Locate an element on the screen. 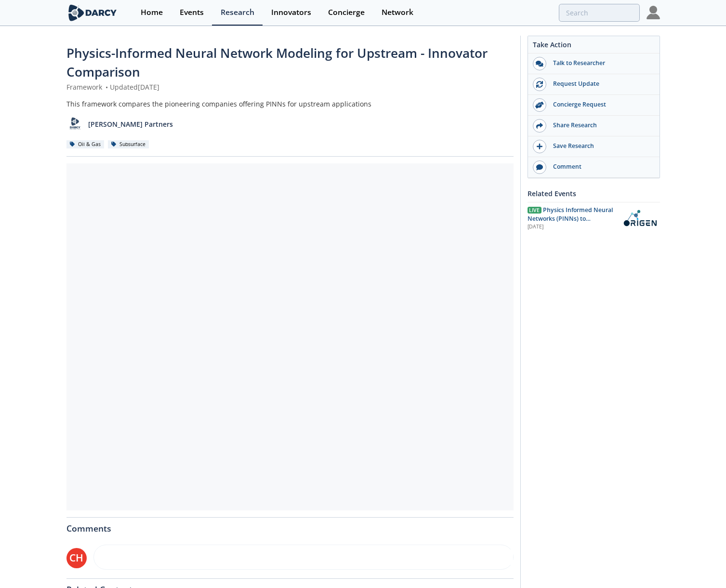 The width and height of the screenshot is (726, 588). div: Concierge is located at coordinates (346, 13).